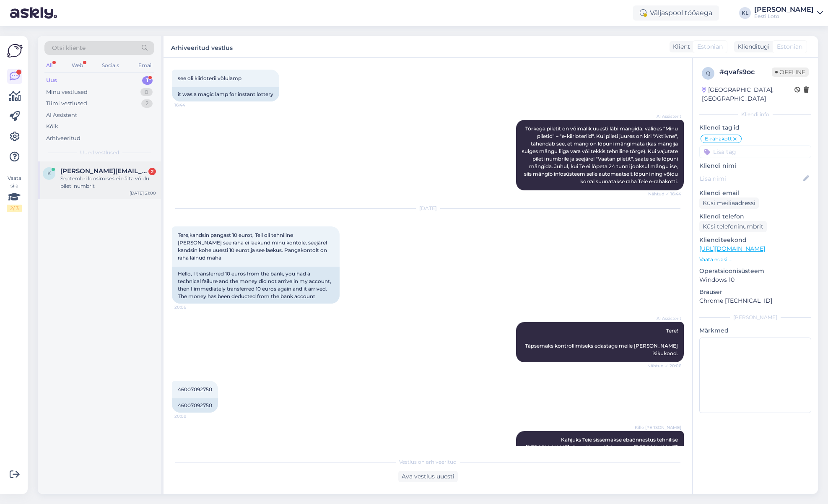  I want to click on div: Minu vestlused, so click(67, 92).